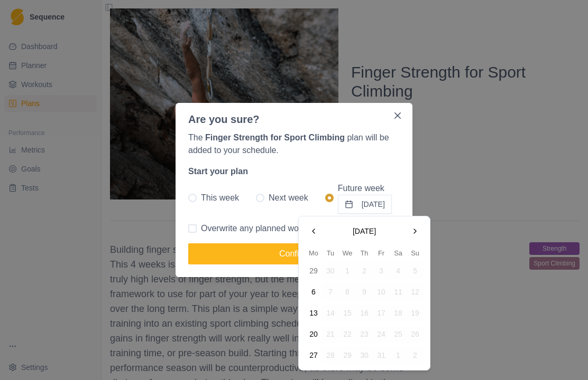 This screenshot has width=588, height=380. What do you see at coordinates (365, 204) in the screenshot?
I see `button: Future week` at bounding box center [365, 204].